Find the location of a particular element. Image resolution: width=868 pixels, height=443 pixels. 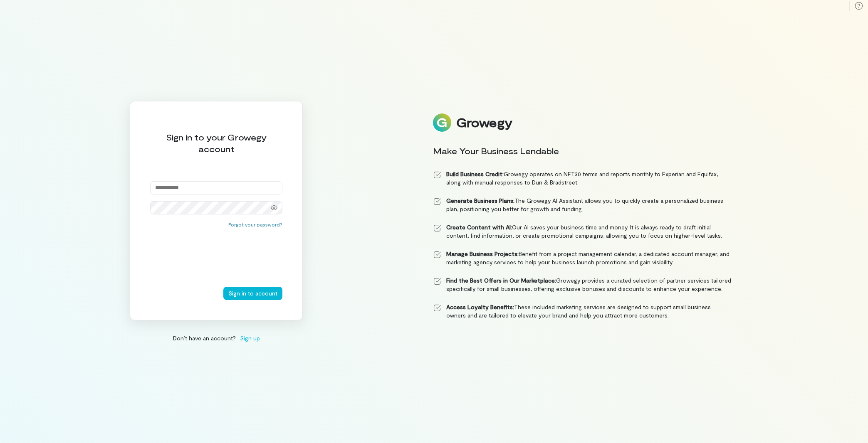

span: Sign up is located at coordinates (250, 338).